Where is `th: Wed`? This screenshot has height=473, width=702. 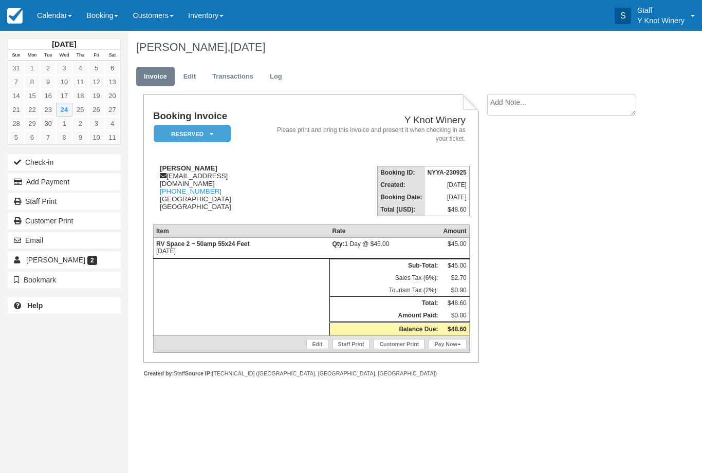 th: Wed is located at coordinates (64, 55).